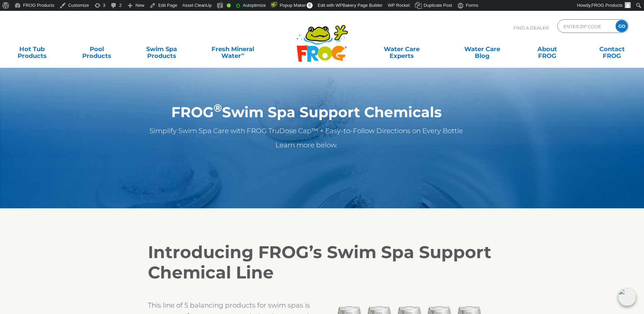 This screenshot has width=644, height=314. I want to click on input: GO, so click(622, 26).